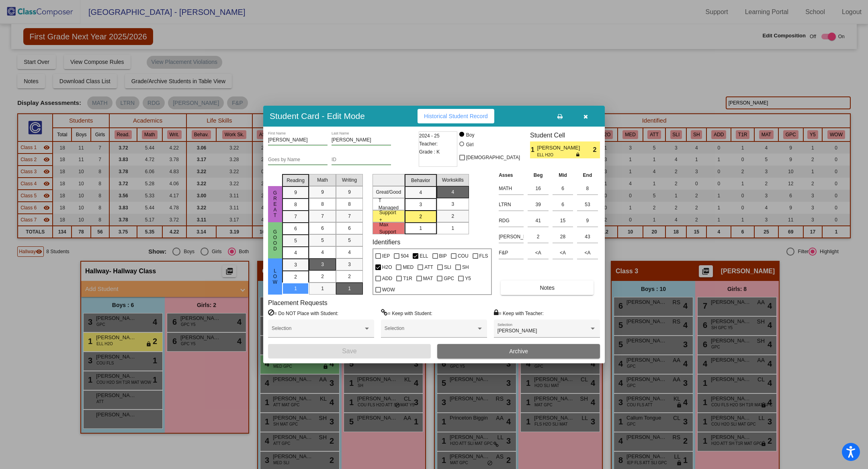 The width and height of the screenshot is (868, 469). Describe the element at coordinates (387, 278) in the screenshot. I see `span: ADD` at that location.